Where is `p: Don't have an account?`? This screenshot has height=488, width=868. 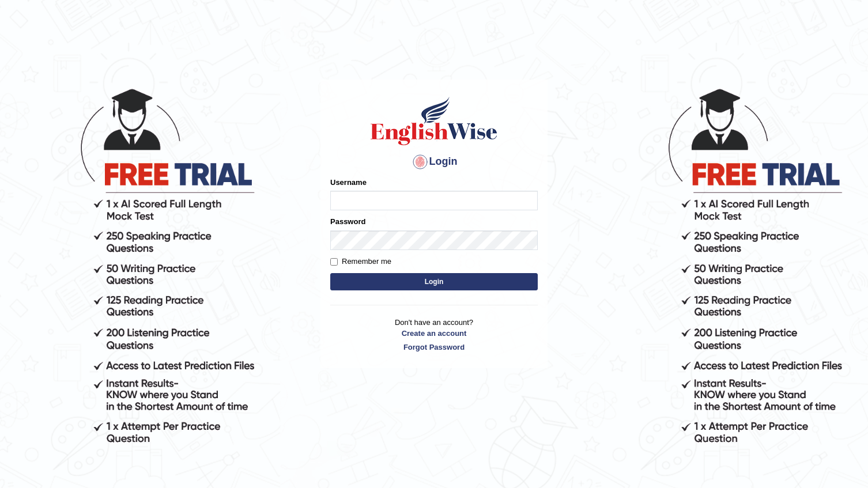 p: Don't have an account? is located at coordinates (434, 335).